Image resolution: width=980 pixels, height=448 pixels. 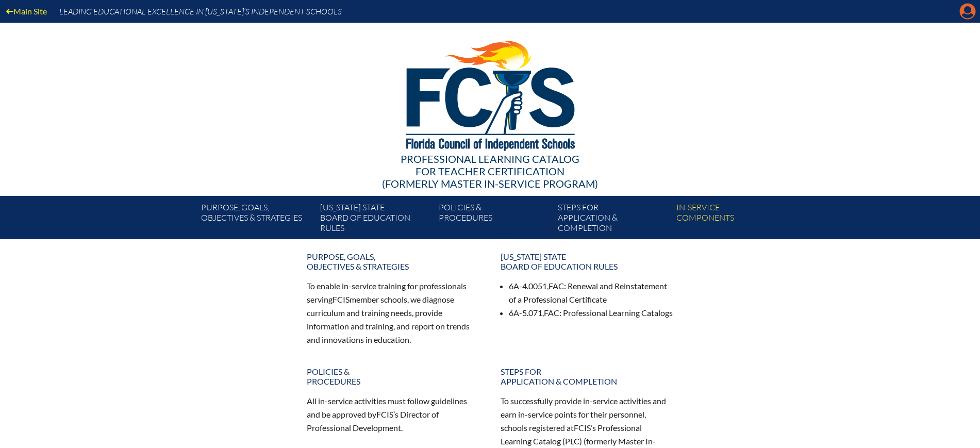 What do you see at coordinates (393, 414) in the screenshot?
I see `p: All in-service activities must follow guidelines and be approved by ’s Director of Professional D...` at bounding box center [393, 414].